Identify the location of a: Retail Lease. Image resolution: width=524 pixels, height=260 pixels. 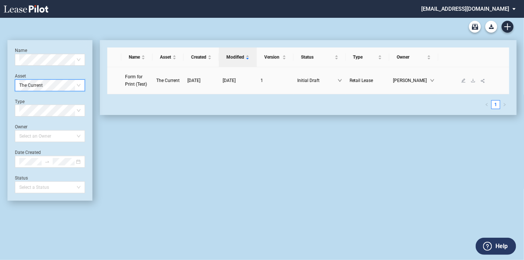
(367, 80).